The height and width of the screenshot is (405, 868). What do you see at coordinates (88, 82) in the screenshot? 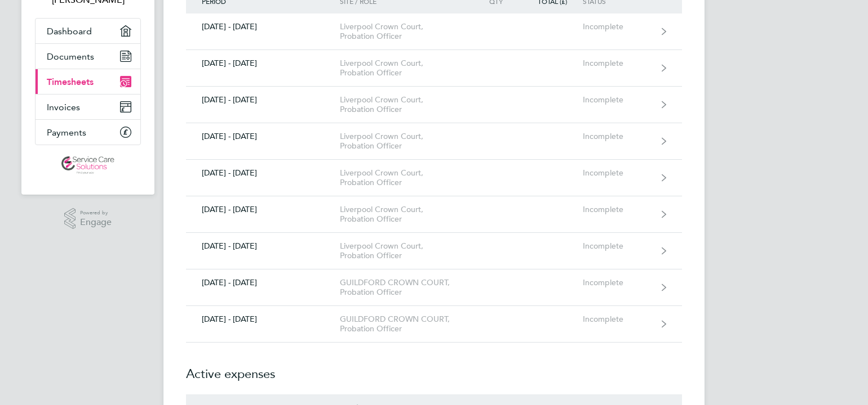
I see `a: Timesheets` at bounding box center [88, 82].